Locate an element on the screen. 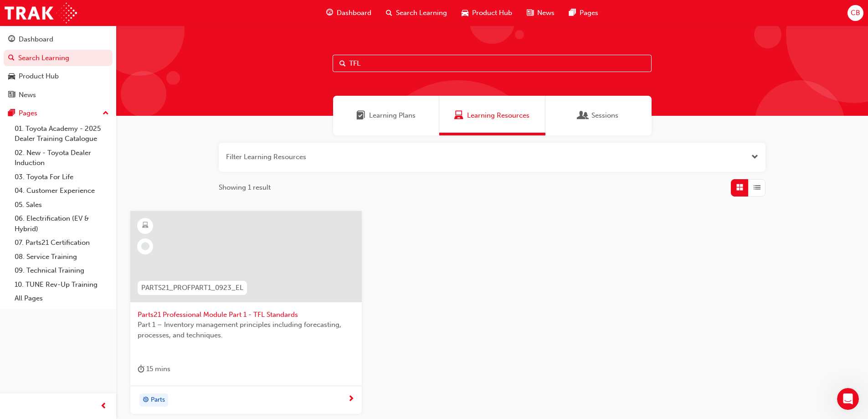 Image resolution: width=868 pixels, height=419 pixels. span: learningRecordVerb_NONE-icon is located at coordinates (145, 247).